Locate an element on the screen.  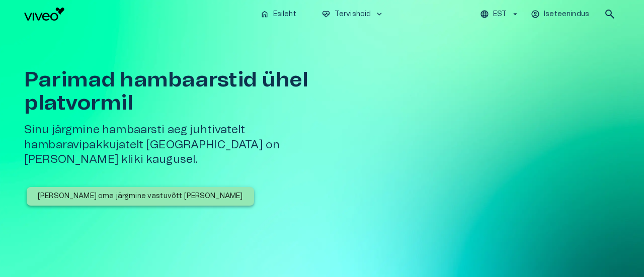
h1: Parimad hambaarstid ühel platvormil is located at coordinates (187, 92).